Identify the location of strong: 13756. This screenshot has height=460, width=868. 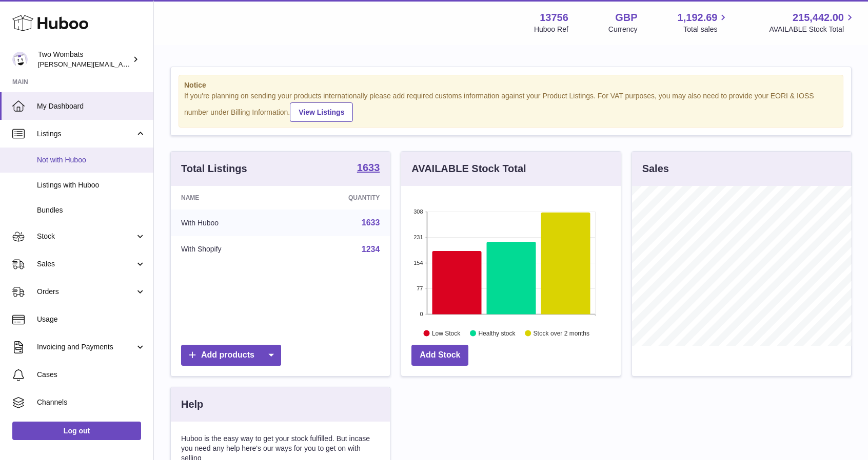
(554, 18).